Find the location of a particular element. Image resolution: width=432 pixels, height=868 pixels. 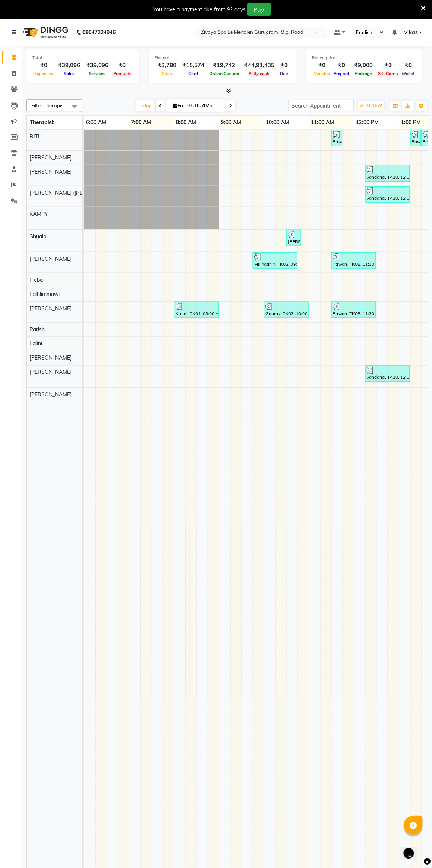

a: 12:00 PM is located at coordinates (367, 122).